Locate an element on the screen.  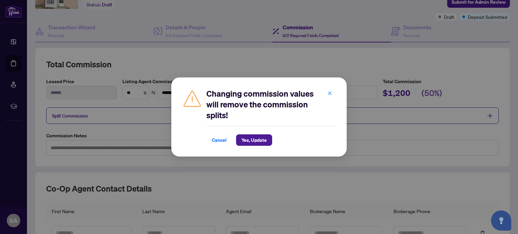
span: Cancel is located at coordinates (219, 140).